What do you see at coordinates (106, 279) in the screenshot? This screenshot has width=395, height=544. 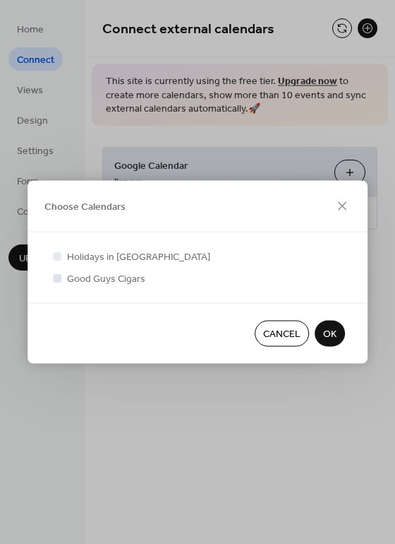 I see `span: Good Guys Cigars` at bounding box center [106, 279].